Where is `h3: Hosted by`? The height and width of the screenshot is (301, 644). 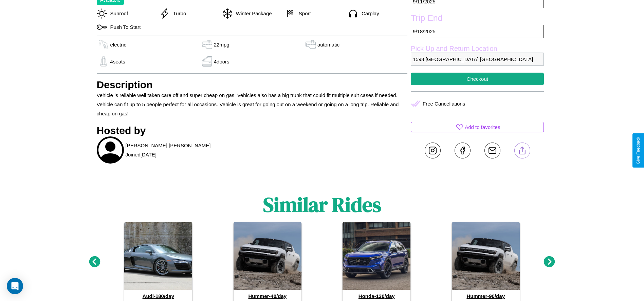 h3: Hosted by is located at coordinates (252, 131).